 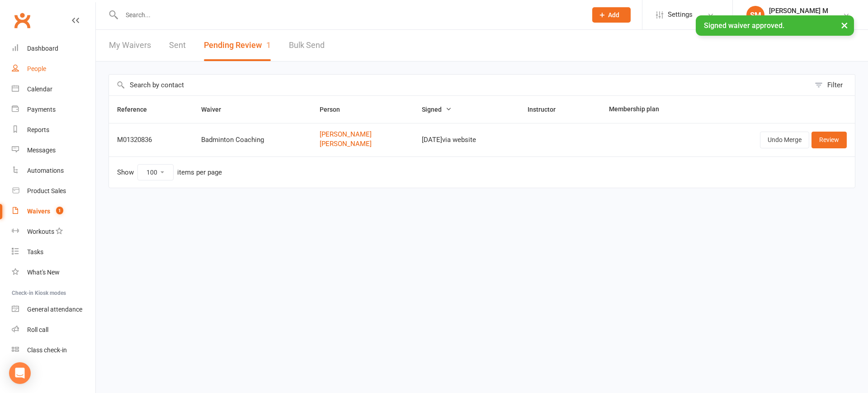 I want to click on a: Product Sales, so click(x=53, y=191).